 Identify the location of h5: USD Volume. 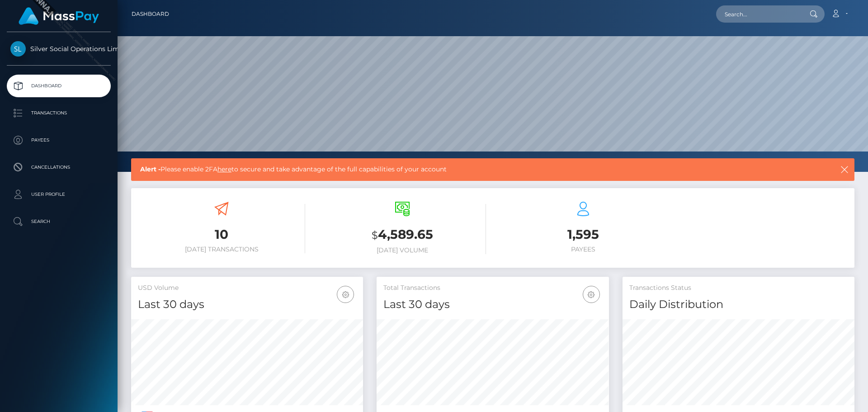
(247, 288).